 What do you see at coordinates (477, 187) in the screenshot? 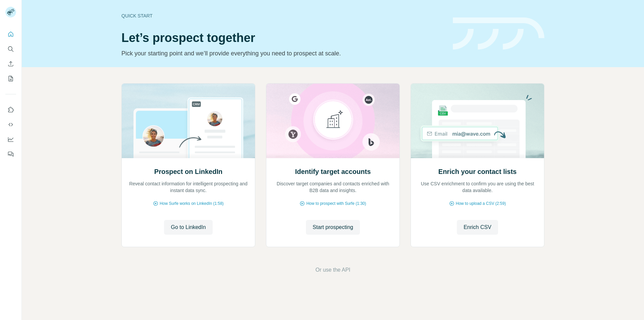
I see `p: Use CSV enrichment to confirm you are using the best data available.` at bounding box center [477, 187].